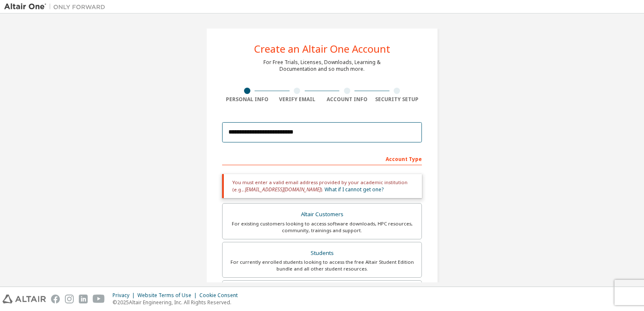 This screenshot has width=644, height=311. Describe the element at coordinates (24, 299) in the screenshot. I see `img: altair_logo.svg` at that location.